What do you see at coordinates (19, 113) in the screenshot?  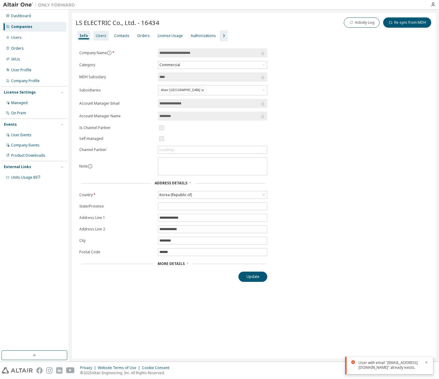 I see `div: On Prem` at bounding box center [19, 113].